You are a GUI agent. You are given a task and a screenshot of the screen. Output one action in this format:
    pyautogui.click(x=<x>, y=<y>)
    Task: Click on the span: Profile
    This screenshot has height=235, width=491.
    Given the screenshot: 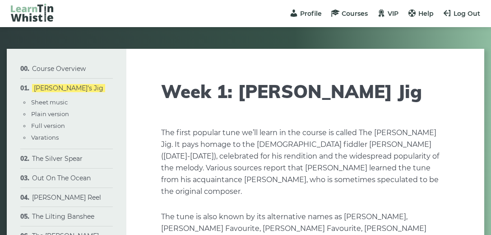 What is the action you would take?
    pyautogui.click(x=311, y=14)
    